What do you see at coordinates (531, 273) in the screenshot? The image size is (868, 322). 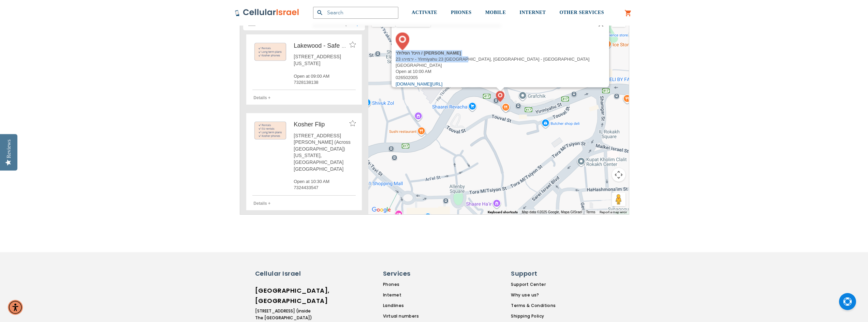 I see `h6: Support` at bounding box center [531, 273].